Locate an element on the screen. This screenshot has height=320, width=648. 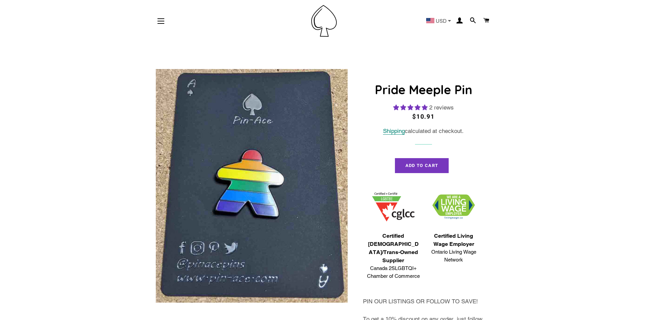
span: 2 reviews is located at coordinates (441, 107).